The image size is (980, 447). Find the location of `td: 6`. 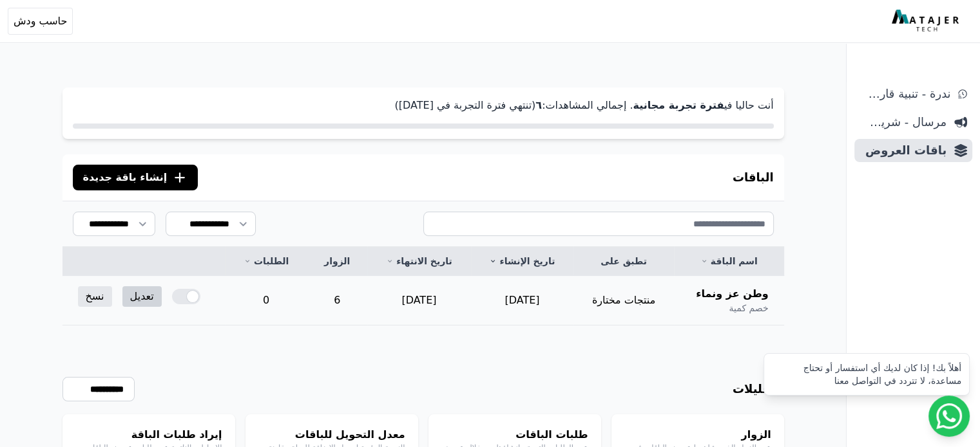

td: 6 is located at coordinates (337, 300).